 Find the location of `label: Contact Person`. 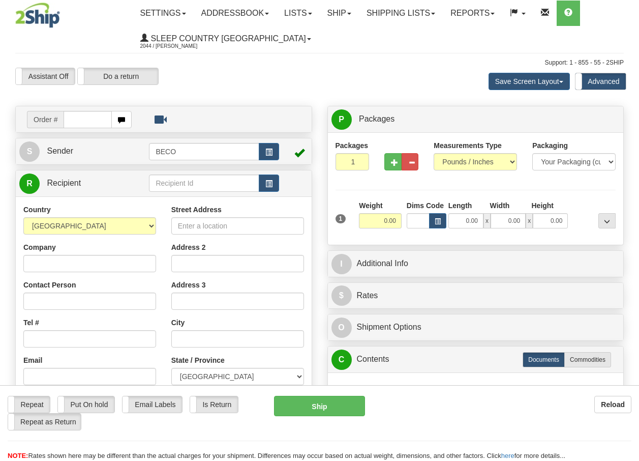

label: Contact Person is located at coordinates (49, 285).